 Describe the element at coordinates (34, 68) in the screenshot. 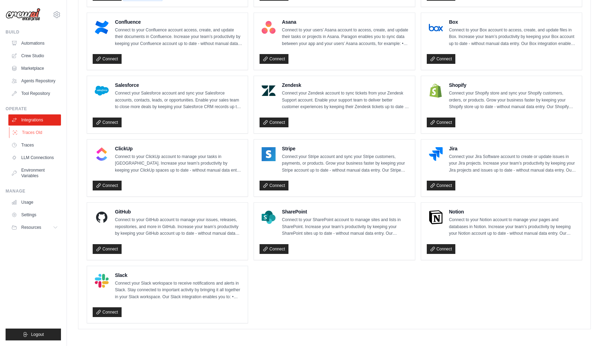

I see `a: Marketplace` at that location.